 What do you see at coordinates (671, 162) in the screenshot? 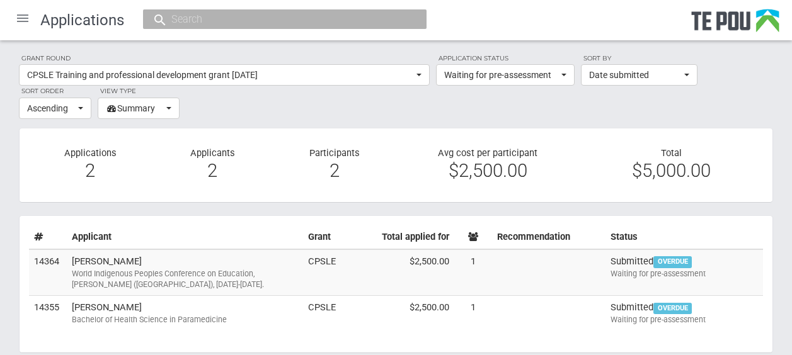
I see `div: Total` at bounding box center [671, 162].